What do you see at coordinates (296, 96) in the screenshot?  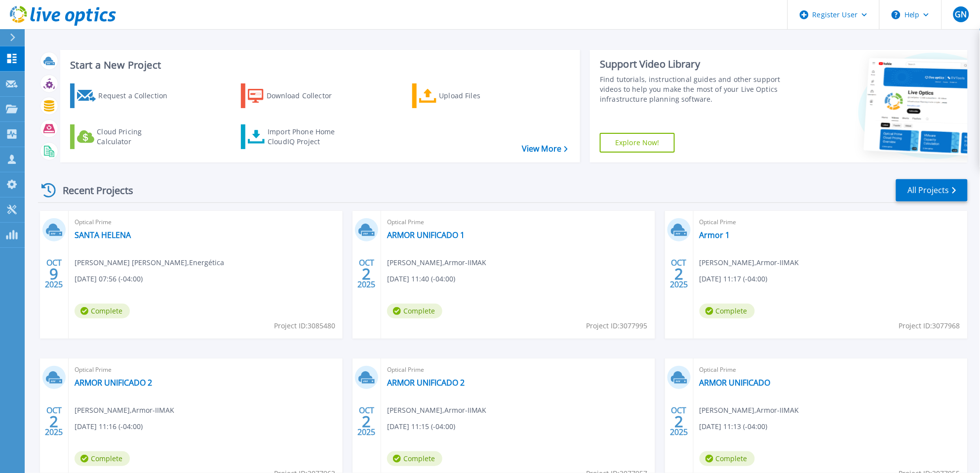 I see `a: Download Collector` at bounding box center [296, 96].